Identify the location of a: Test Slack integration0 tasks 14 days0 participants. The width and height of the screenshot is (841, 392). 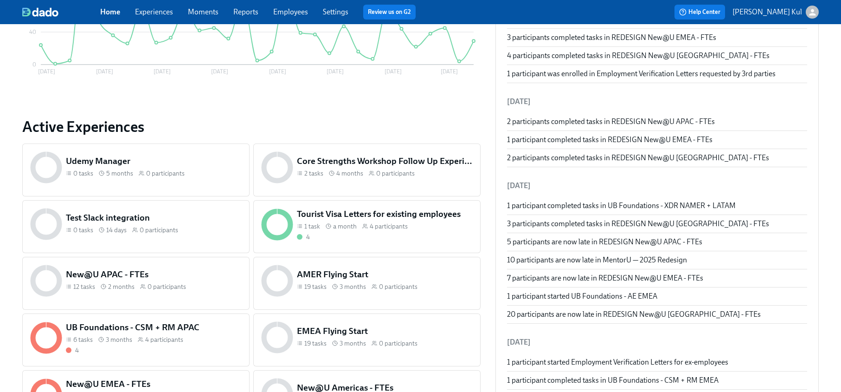
(136, 226).